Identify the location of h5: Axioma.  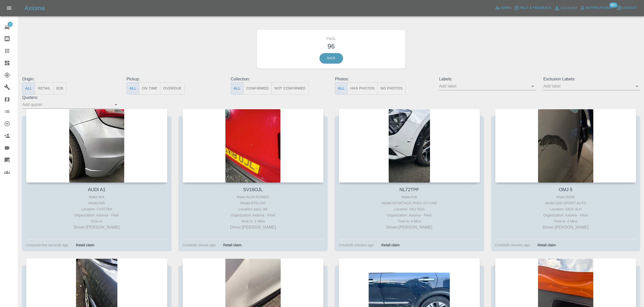
(34, 8).